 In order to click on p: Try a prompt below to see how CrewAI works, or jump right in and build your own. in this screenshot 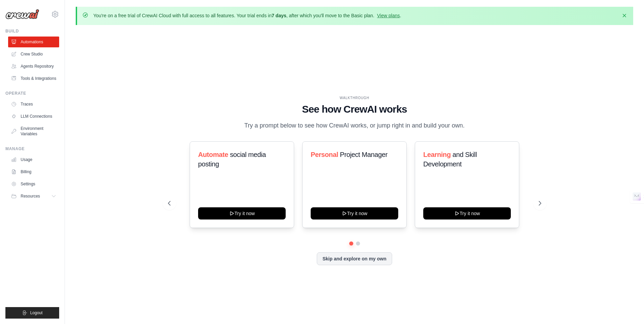, I will do `click(354, 126)`.